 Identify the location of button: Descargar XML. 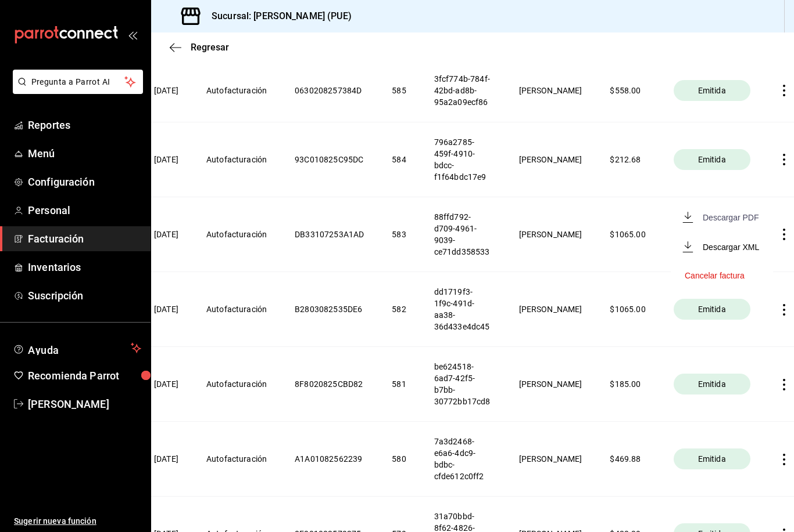
(722, 247).